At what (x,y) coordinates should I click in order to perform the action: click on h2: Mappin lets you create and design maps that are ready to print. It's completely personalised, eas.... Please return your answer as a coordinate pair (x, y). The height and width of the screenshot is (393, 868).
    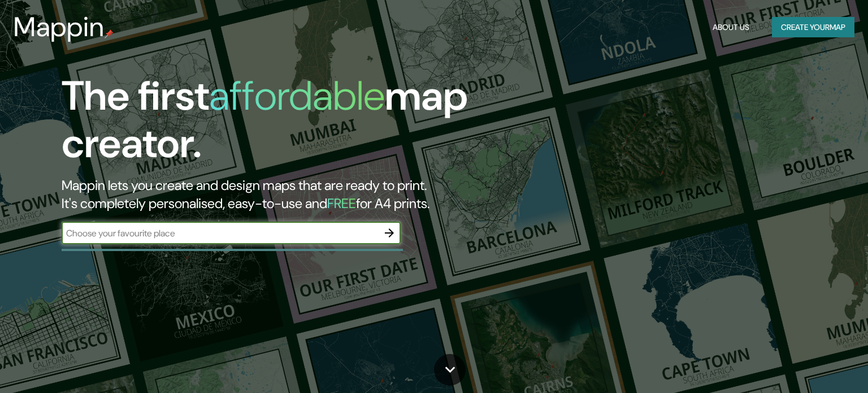
    Looking at the image, I should click on (278, 195).